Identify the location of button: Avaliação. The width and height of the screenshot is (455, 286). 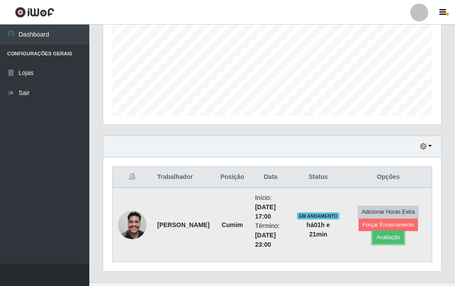
(388, 237).